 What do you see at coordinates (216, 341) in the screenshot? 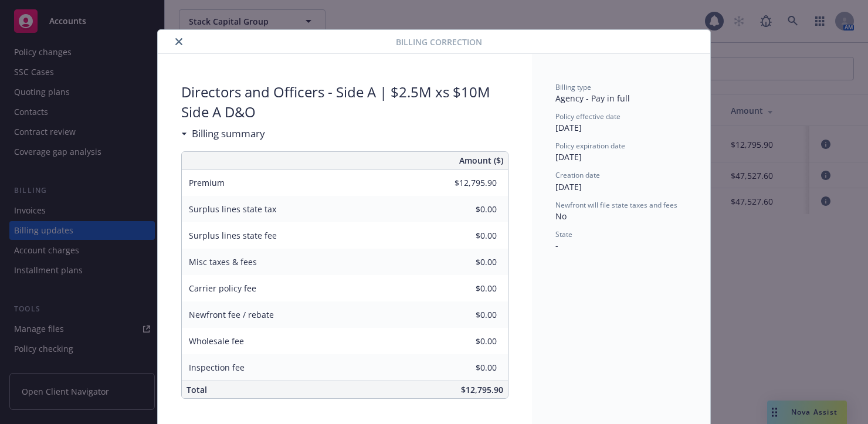
I see `span: Wholesale fee` at bounding box center [216, 341].